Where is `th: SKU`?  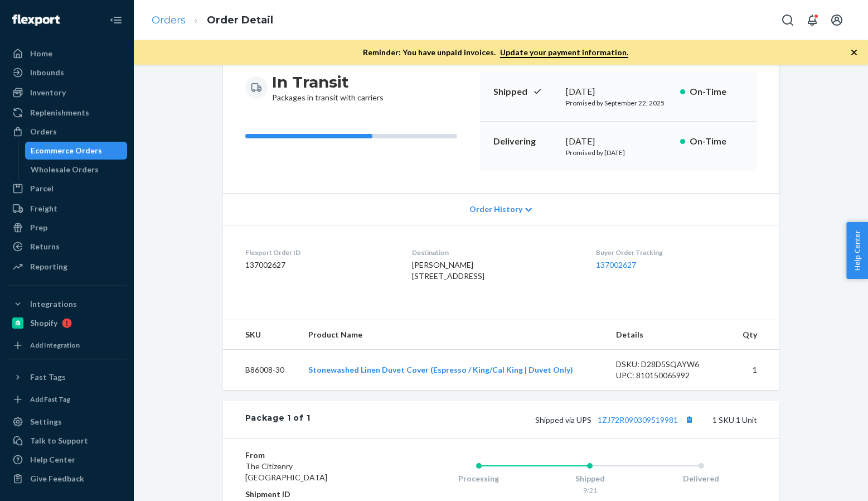 th: SKU is located at coordinates (261, 335).